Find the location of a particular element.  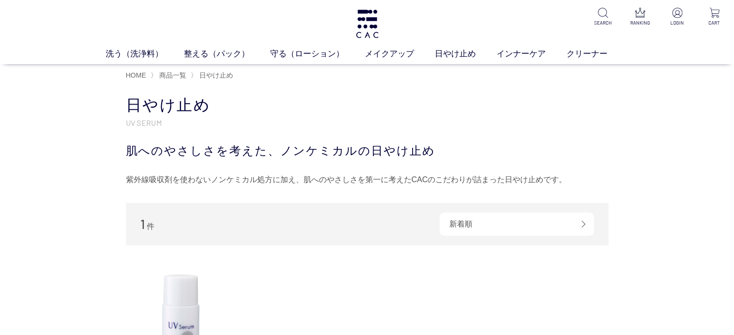

p: CART is located at coordinates (714, 23).